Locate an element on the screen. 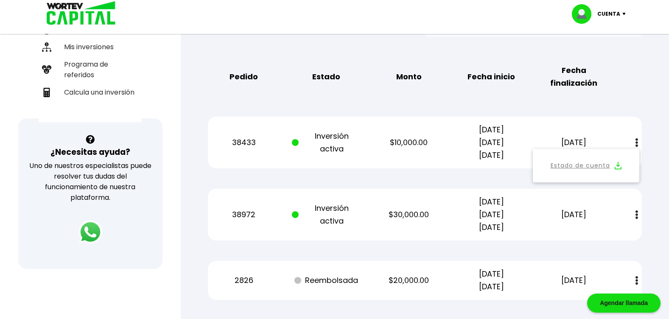 The height and width of the screenshot is (319, 669). b: Estado is located at coordinates (326, 77).